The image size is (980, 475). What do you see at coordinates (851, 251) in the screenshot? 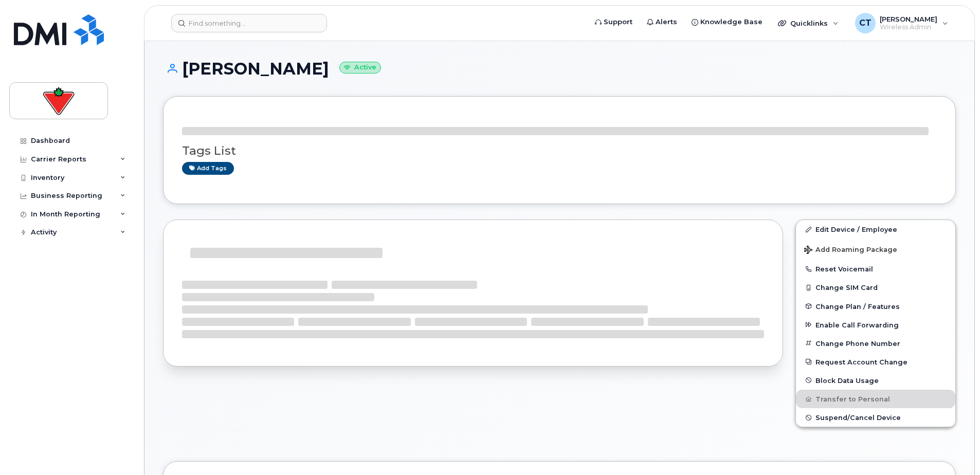
I see `span: Add Roaming Package` at bounding box center [851, 251].